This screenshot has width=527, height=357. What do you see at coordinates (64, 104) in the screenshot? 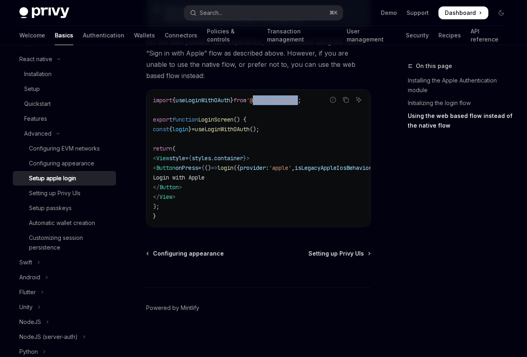
I see `a: Quickstart` at bounding box center [64, 104].